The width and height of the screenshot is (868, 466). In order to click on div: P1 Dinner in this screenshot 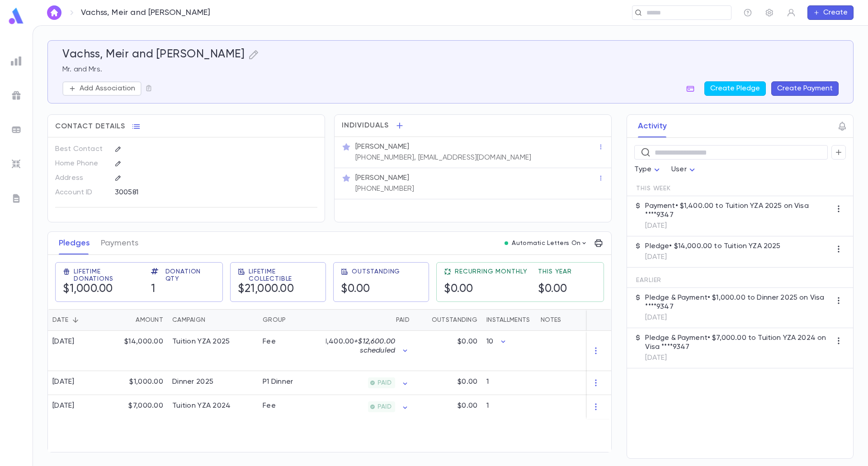, I will do `click(278, 382)`.